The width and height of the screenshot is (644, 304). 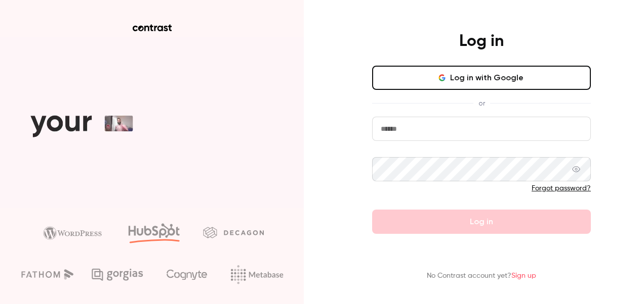 I want to click on span: or, so click(x=481, y=103).